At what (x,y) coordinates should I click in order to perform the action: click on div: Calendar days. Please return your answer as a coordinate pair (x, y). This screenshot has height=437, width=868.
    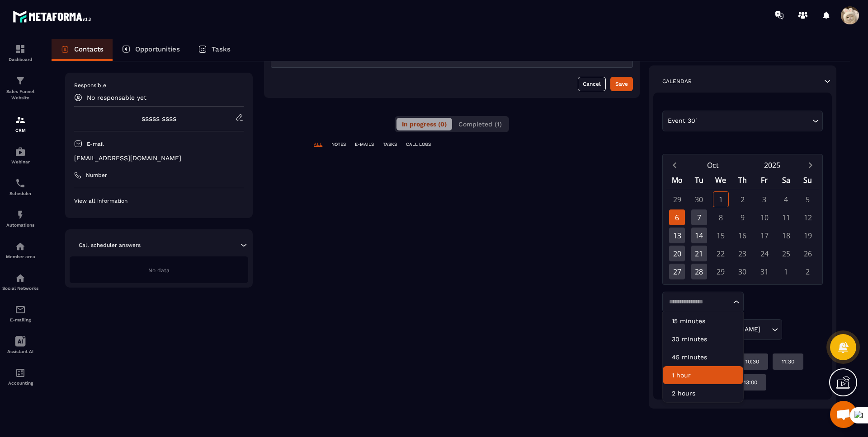
    Looking at the image, I should click on (742, 235).